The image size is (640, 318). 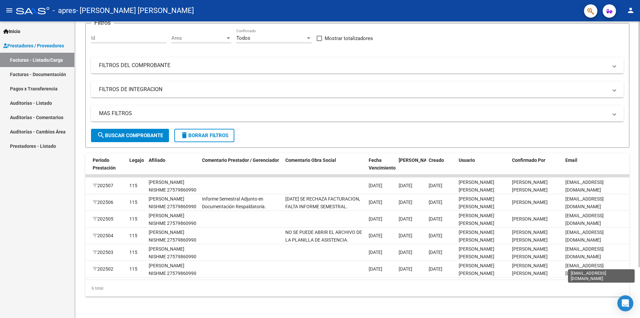 I want to click on span: Buscar Comprobante, so click(x=130, y=135).